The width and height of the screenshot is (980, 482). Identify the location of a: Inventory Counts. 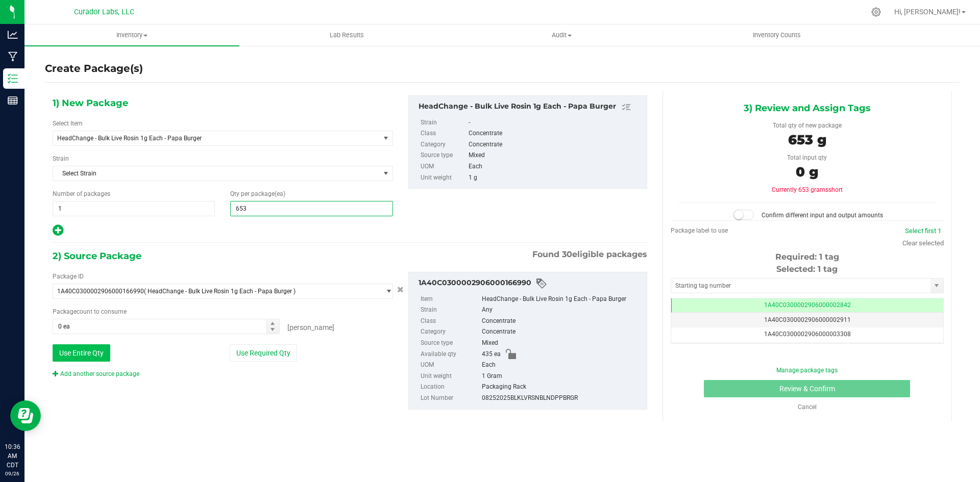
(777, 35).